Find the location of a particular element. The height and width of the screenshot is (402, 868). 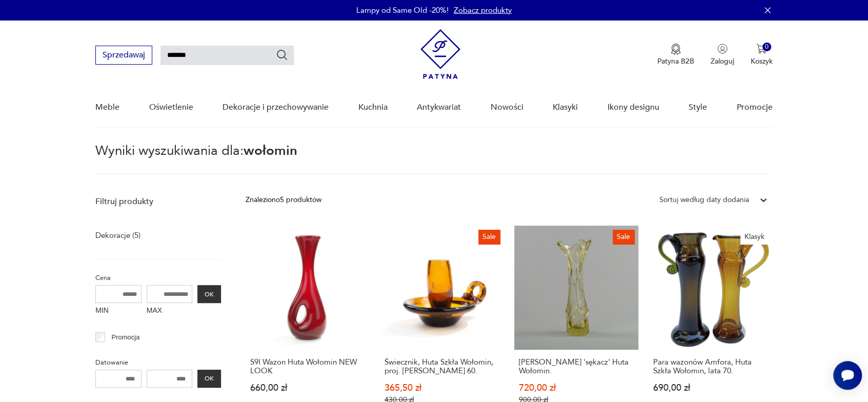

label: MAX is located at coordinates (170, 311).